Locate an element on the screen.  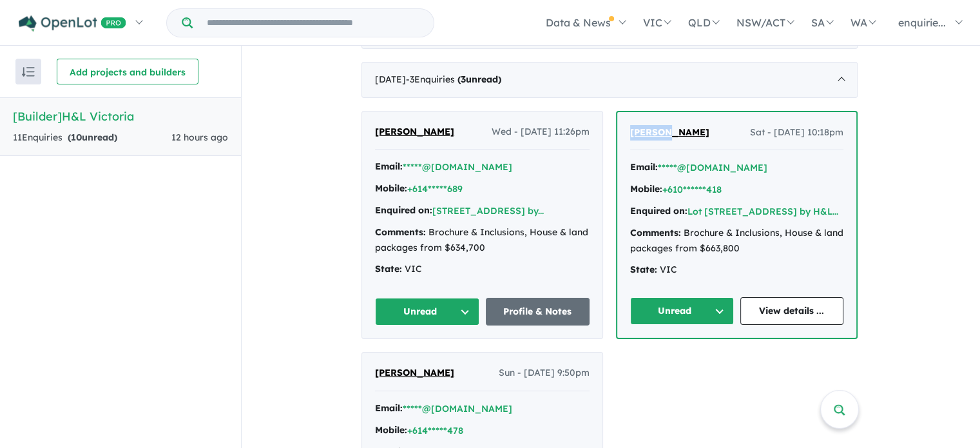
div: Brochure & Inclusions, House & land packages from $634,700 is located at coordinates (482, 240).